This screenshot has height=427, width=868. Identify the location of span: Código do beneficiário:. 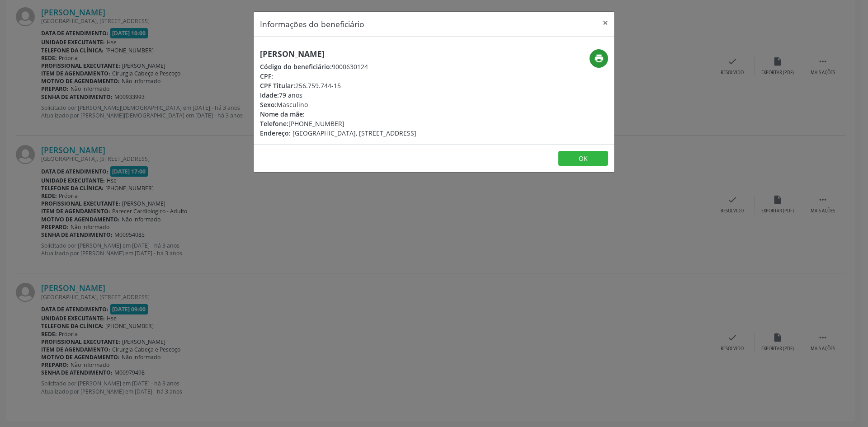
(296, 66).